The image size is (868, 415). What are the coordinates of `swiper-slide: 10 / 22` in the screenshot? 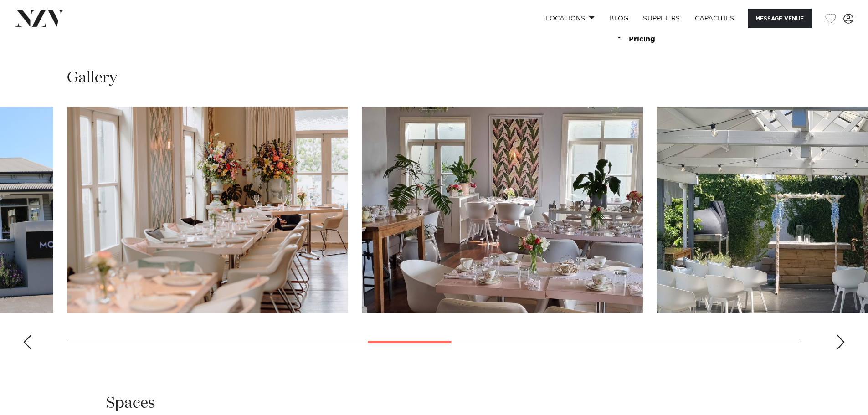 It's located at (207, 209).